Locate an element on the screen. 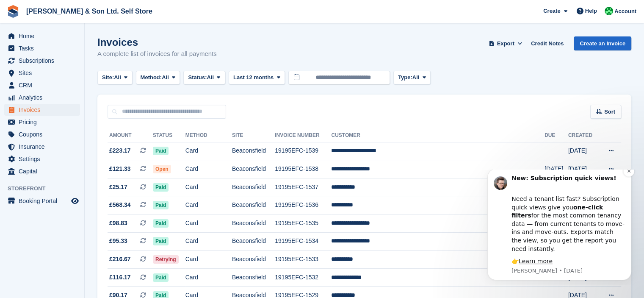  span: Home is located at coordinates (44, 36).